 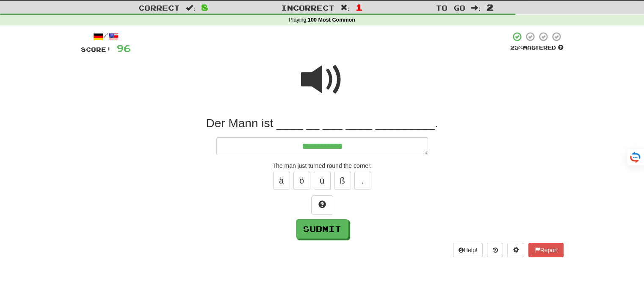 I want to click on span: 96, so click(x=124, y=48).